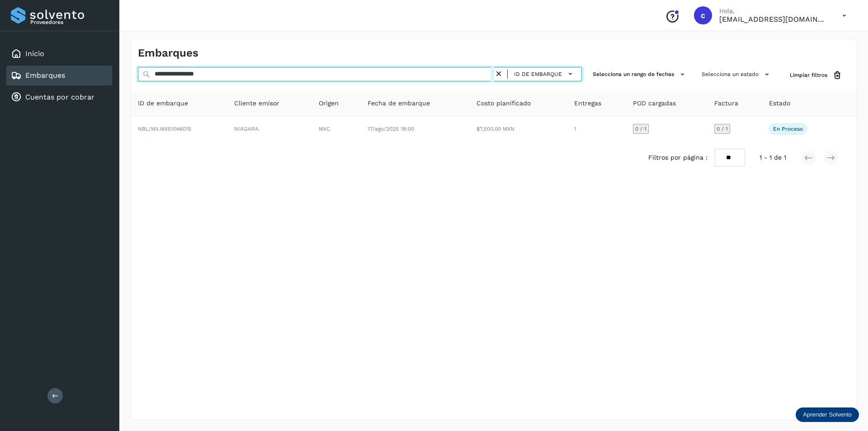 The width and height of the screenshot is (868, 431). Describe the element at coordinates (398, 103) in the screenshot. I see `span: Fecha de embarque` at that location.